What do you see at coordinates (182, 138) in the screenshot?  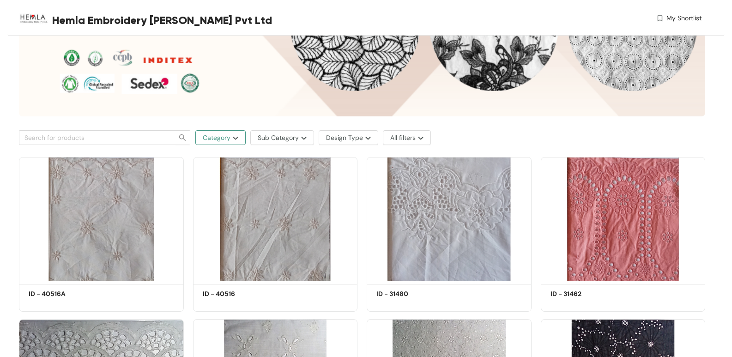 I see `span: search` at bounding box center [182, 138].